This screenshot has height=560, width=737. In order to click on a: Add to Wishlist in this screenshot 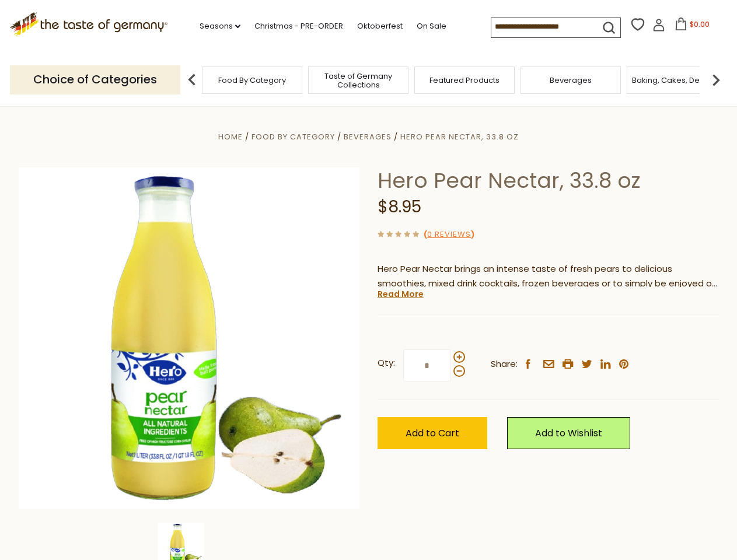, I will do `click(569, 433)`.